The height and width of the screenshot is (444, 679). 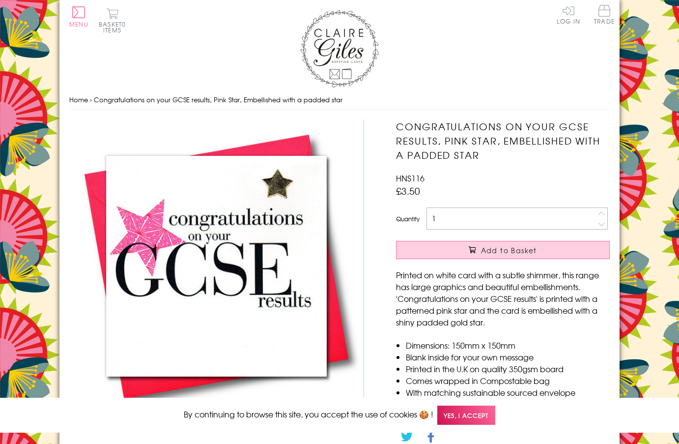 What do you see at coordinates (466, 415) in the screenshot?
I see `span: Yes, I accept` at bounding box center [466, 415].